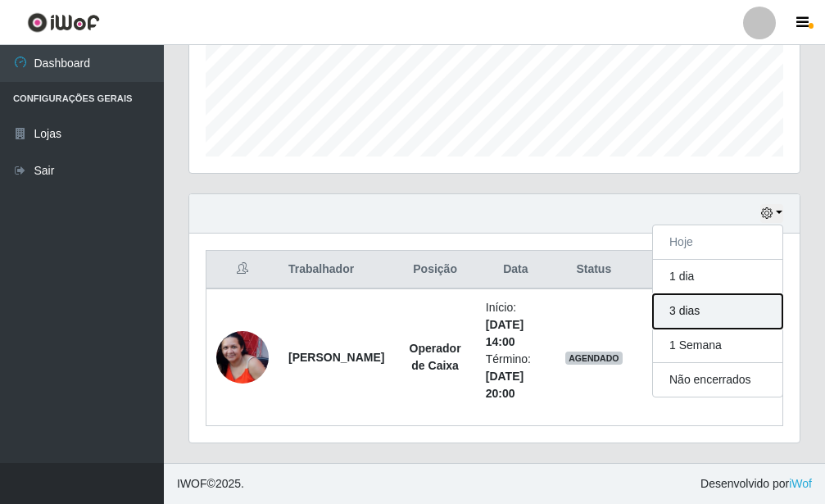  Describe the element at coordinates (718, 345) in the screenshot. I see `button: 1 Semana` at that location.